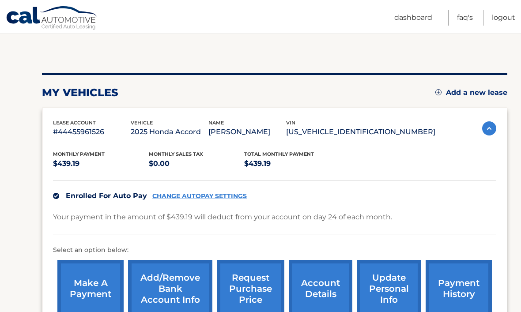 This screenshot has width=521, height=312. Describe the element at coordinates (465, 18) in the screenshot. I see `a: FAQ's` at that location.